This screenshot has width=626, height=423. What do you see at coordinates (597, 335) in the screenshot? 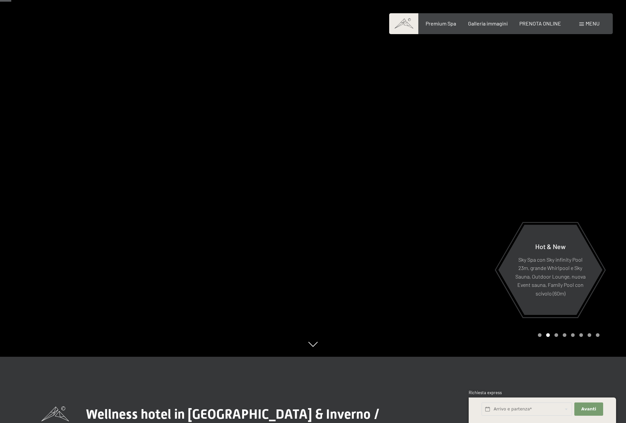
I see `div: Carousel Page 8` at bounding box center [597, 335].